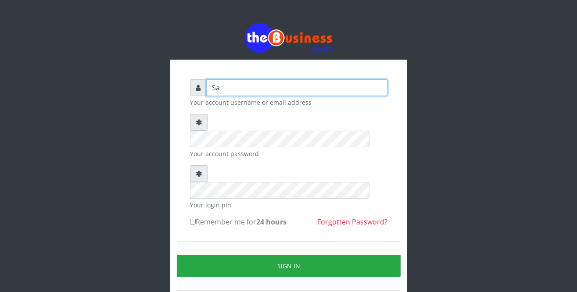 This screenshot has width=577, height=292. I want to click on b: 24 hours, so click(271, 222).